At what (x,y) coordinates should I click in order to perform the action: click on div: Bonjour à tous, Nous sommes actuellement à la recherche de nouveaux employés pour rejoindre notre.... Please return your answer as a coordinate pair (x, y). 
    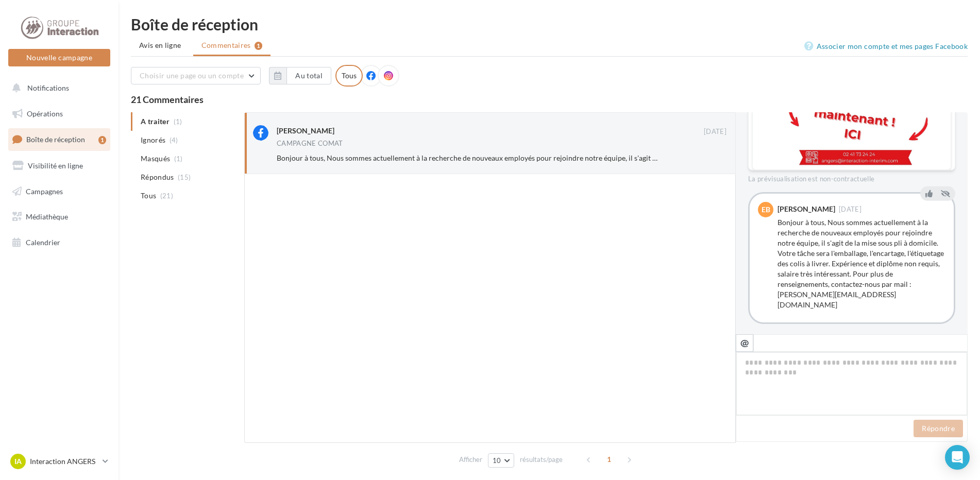
    Looking at the image, I should click on (862, 264).